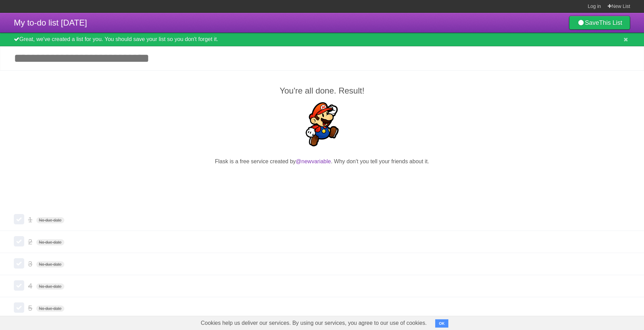 The width and height of the screenshot is (644, 330). What do you see at coordinates (611, 23) in the screenshot?
I see `b: This List` at bounding box center [611, 23].